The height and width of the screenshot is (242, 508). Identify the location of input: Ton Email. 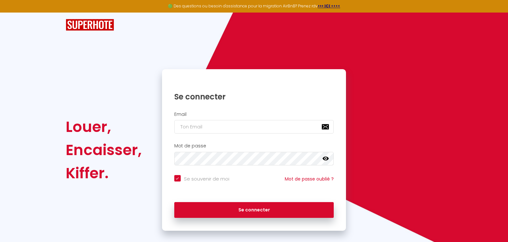
(254, 127).